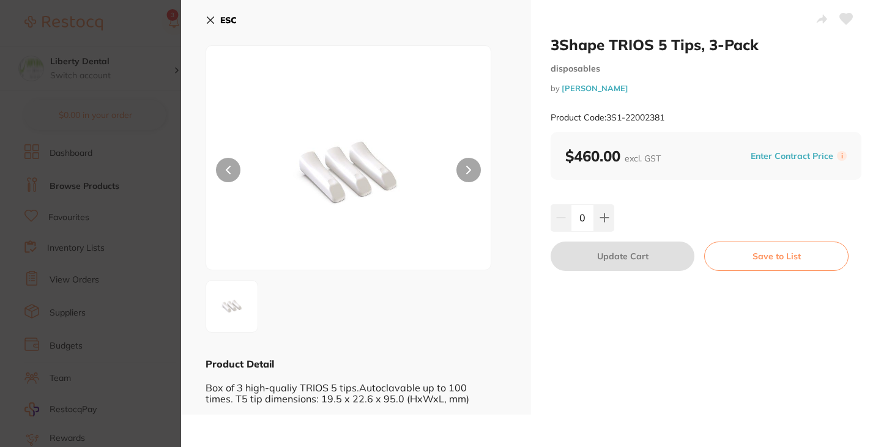  Describe the element at coordinates (841, 156) in the screenshot. I see `label: i` at that location.